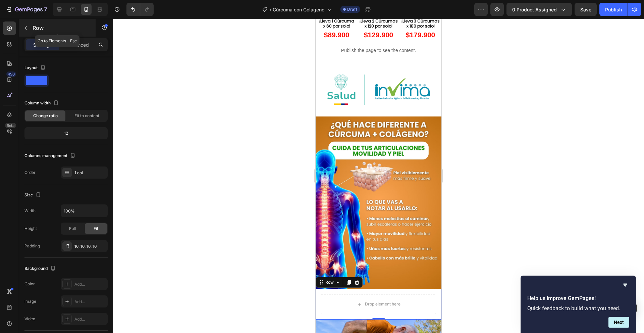  What do you see at coordinates (42, 103) in the screenshot?
I see `div: Column width` at bounding box center [42, 103].